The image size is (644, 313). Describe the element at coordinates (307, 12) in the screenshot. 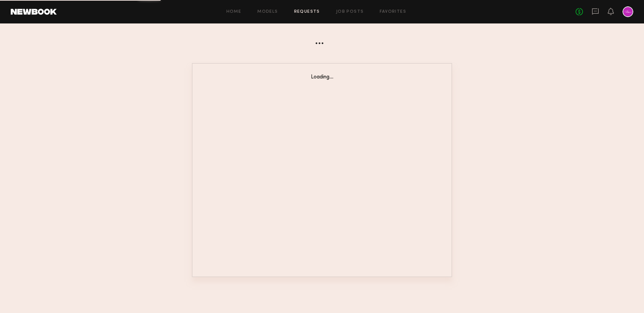

I see `a: Requests` at that location.